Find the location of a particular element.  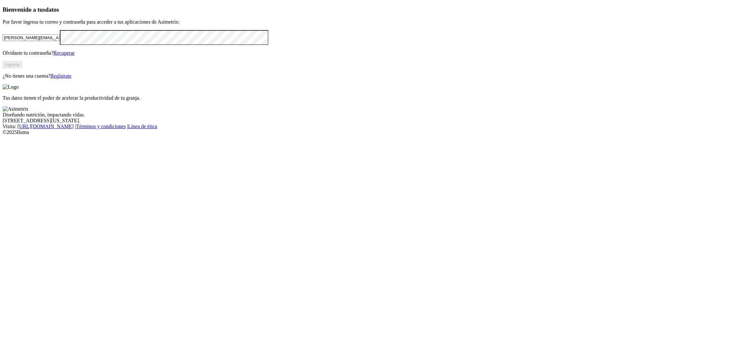

p: Por favor ingresa tu correo y contraseña para acceder a tus aplicaciones de Asimetrix: is located at coordinates (373, 22).